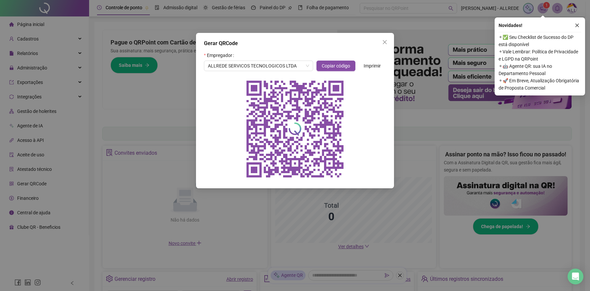 The height and width of the screenshot is (291, 590). Describe the element at coordinates (295, 44) in the screenshot. I see `div: Gerar QRCode` at that location.